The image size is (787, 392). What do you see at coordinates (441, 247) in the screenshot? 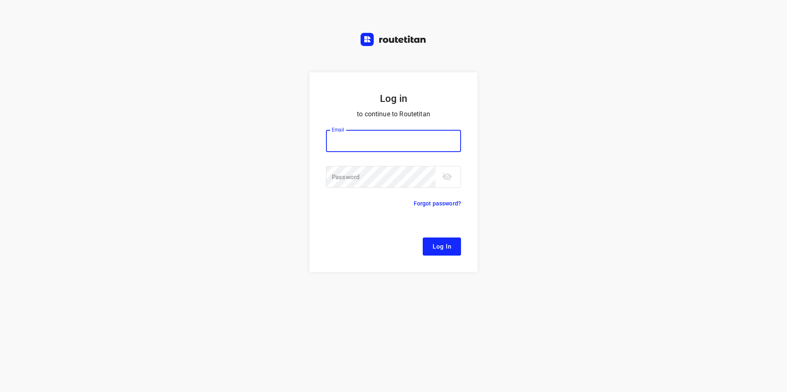
I see `button: Log In` at bounding box center [441, 247].